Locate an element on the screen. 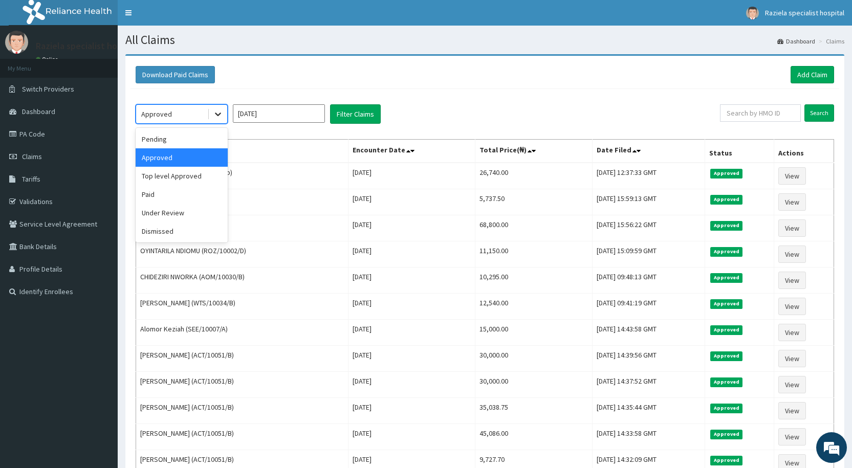  div: Pending is located at coordinates (182, 139).